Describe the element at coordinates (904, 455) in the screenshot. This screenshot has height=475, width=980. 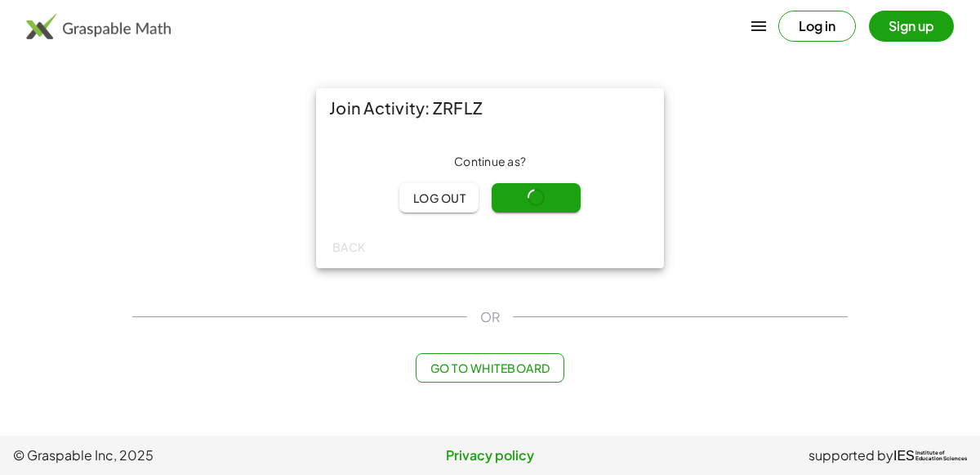
I see `span: IES` at that location.